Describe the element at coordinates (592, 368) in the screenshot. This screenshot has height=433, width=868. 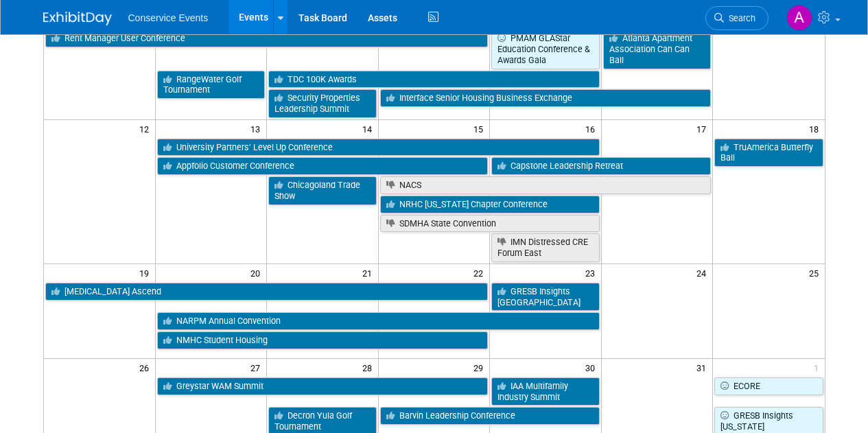
I see `span: 30` at that location.